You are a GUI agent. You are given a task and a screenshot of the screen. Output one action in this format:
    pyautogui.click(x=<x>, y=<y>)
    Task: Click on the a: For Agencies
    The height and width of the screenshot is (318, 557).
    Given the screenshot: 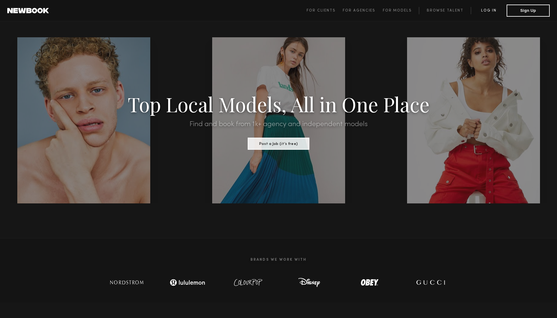 What is the action you would take?
    pyautogui.click(x=362, y=11)
    